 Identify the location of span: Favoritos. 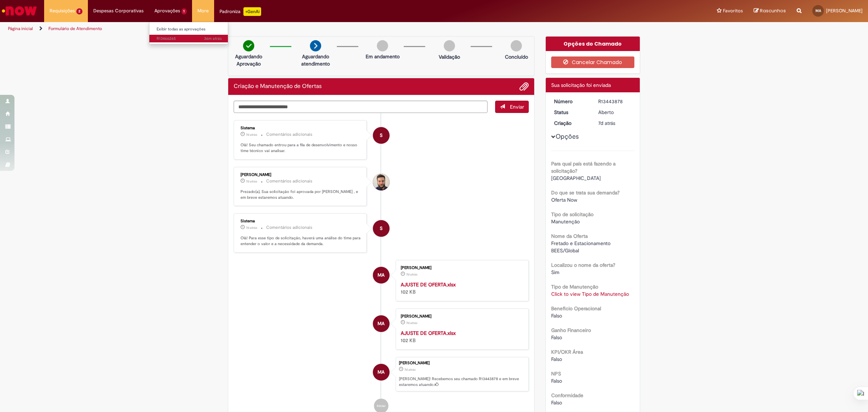
(733, 11).